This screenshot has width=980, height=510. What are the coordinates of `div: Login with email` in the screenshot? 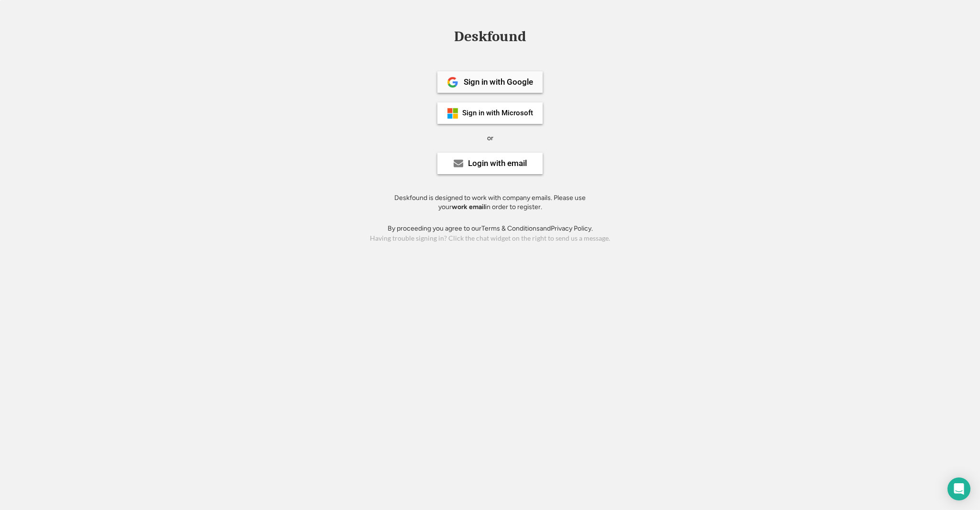 It's located at (497, 163).